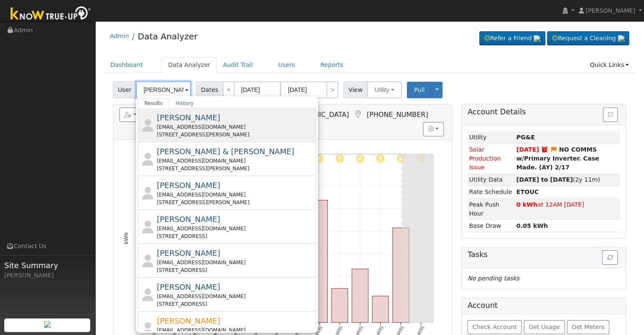 The height and width of the screenshot is (335, 644). What do you see at coordinates (610, 258) in the screenshot?
I see `button: Refresh` at bounding box center [610, 258].